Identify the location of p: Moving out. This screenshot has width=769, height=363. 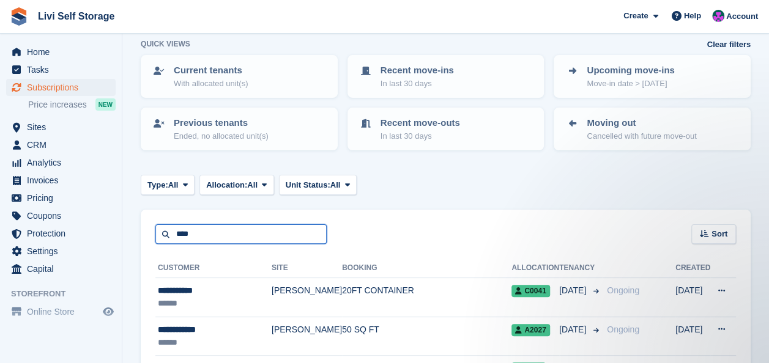
(641, 123).